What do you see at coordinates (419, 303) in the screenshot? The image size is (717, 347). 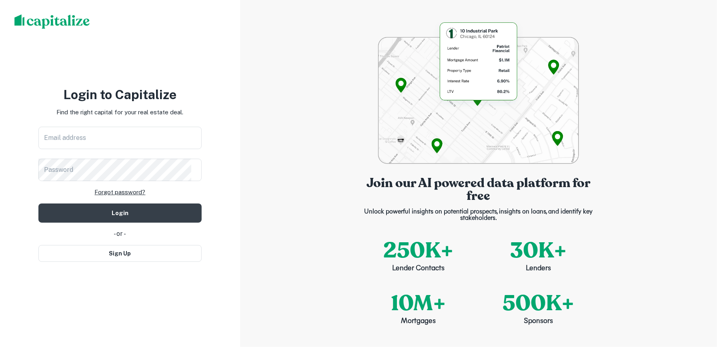 I see `p: 10M+` at bounding box center [419, 303].